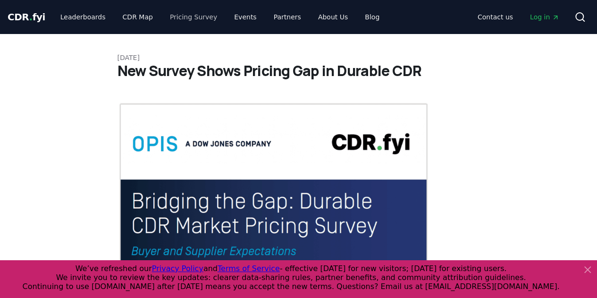 The width and height of the screenshot is (597, 298). I want to click on a: CDR Map, so click(138, 17).